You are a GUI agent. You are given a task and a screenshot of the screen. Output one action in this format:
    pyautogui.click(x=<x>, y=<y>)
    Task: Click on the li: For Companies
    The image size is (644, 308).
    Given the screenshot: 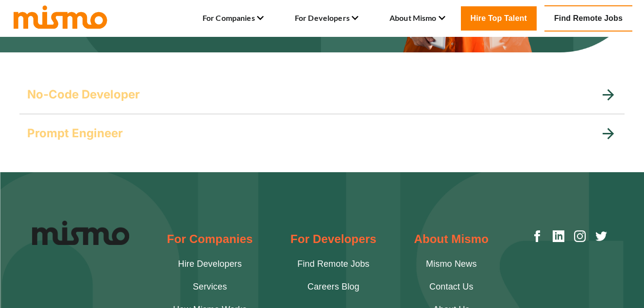 What is the action you would take?
    pyautogui.click(x=233, y=18)
    